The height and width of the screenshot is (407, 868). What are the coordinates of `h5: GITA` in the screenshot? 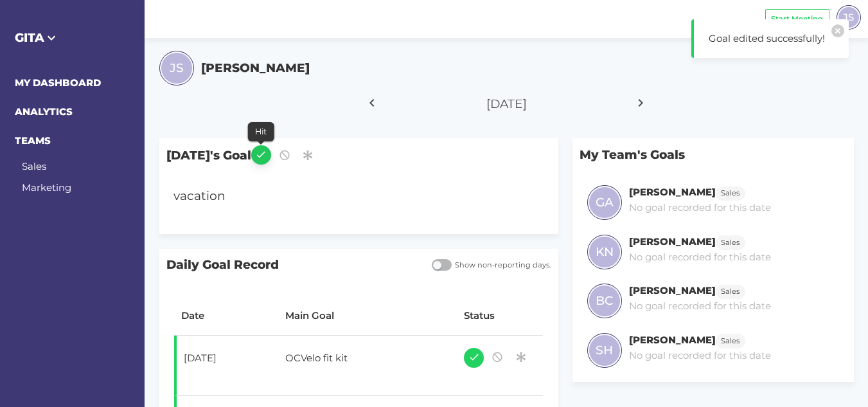 It's located at (73, 38).